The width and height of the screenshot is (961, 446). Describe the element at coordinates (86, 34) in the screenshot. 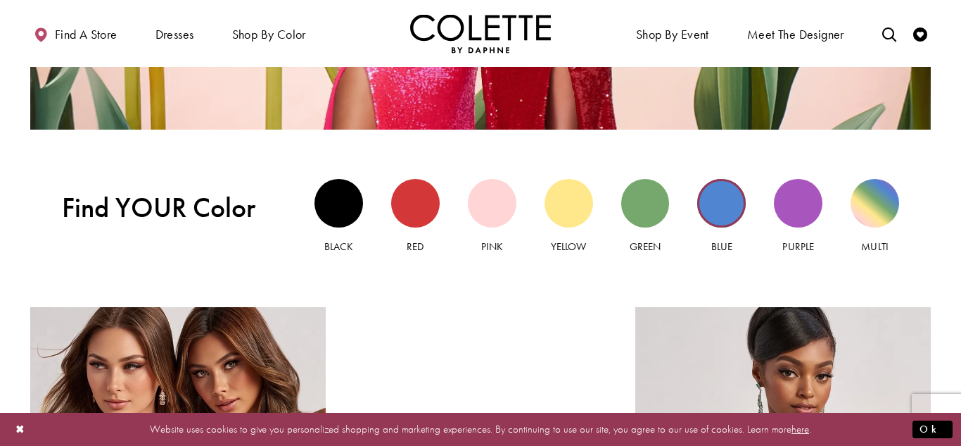

I see `span: Find a store` at that location.